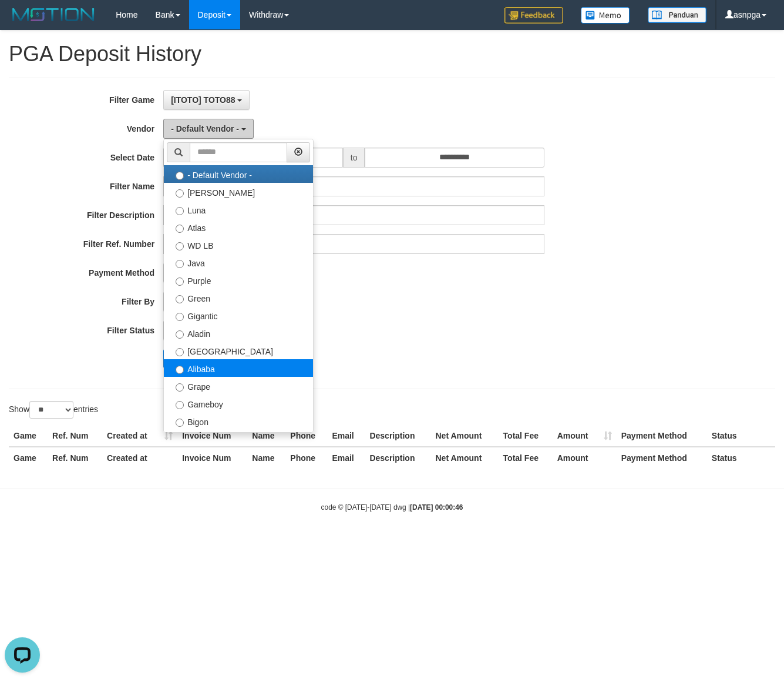 The image size is (784, 682). I want to click on label: Show entries, so click(54, 410).